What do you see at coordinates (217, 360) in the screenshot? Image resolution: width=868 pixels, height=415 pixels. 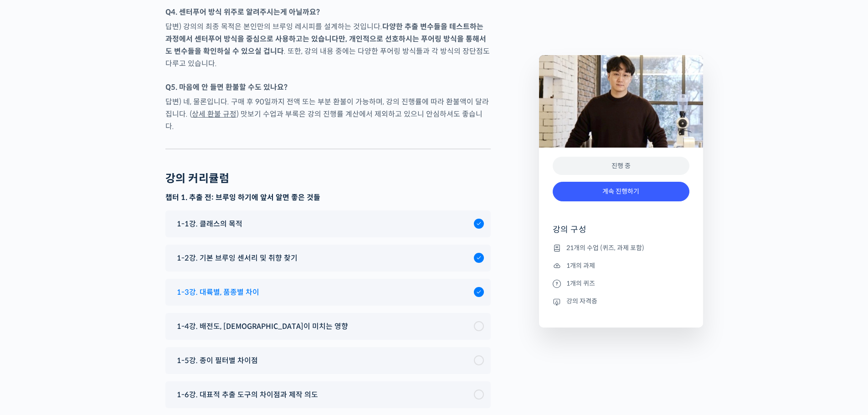 I see `span: 1-5강. 종이 필터별 차이점` at bounding box center [217, 360].